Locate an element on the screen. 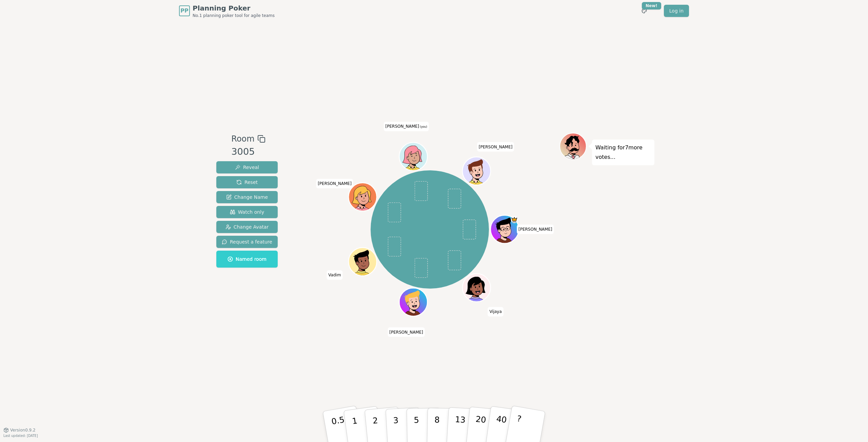  button: Reset is located at coordinates (247, 182).